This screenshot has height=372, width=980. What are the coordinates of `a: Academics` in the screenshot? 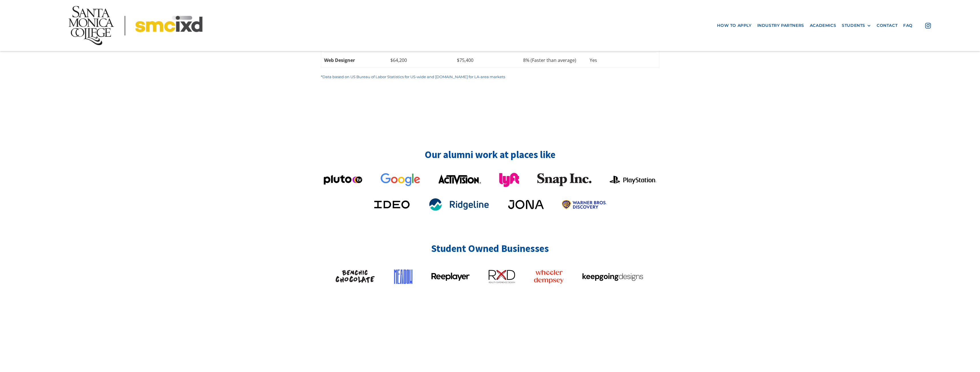 It's located at (823, 25).